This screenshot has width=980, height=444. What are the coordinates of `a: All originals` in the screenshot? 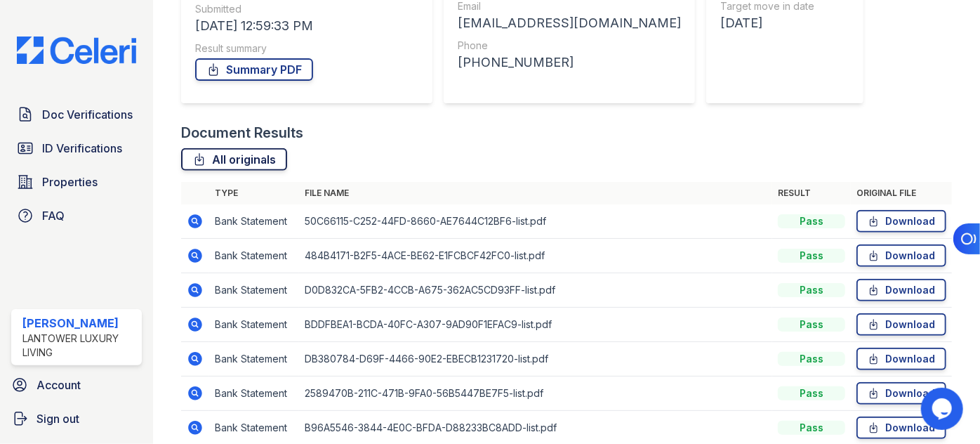 It's located at (233, 159).